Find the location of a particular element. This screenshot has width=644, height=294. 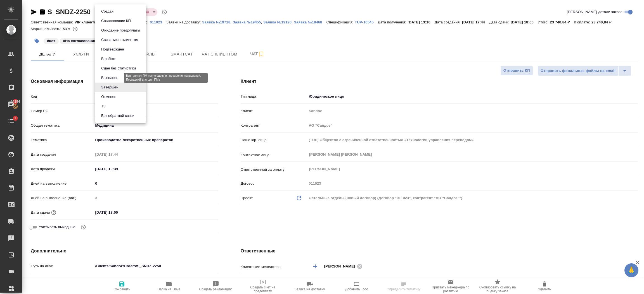

button: Согласование КП is located at coordinates (116, 21).